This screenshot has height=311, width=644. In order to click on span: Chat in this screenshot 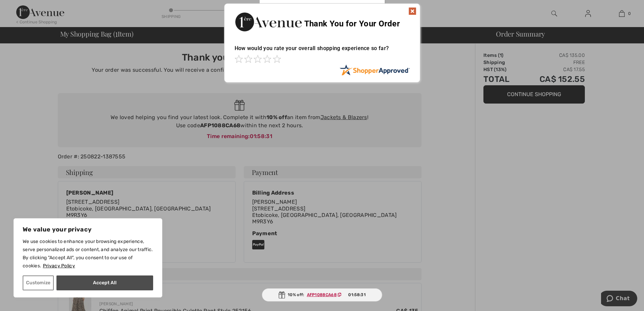, I will do `click(22, 8)`.